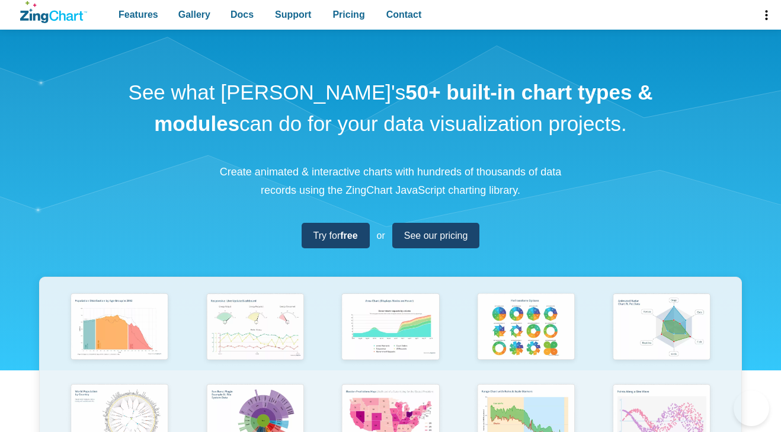 This screenshot has height=432, width=781. I want to click on a: Try forfree, so click(336, 235).